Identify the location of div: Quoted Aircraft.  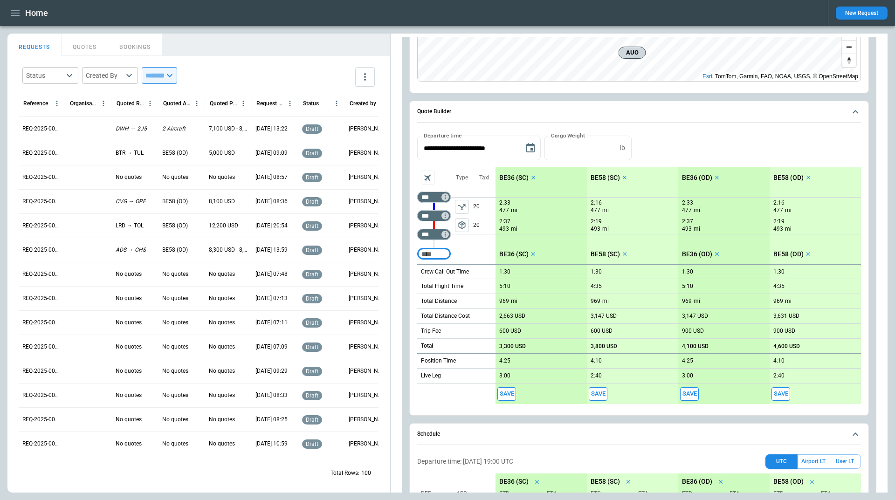
(177, 103).